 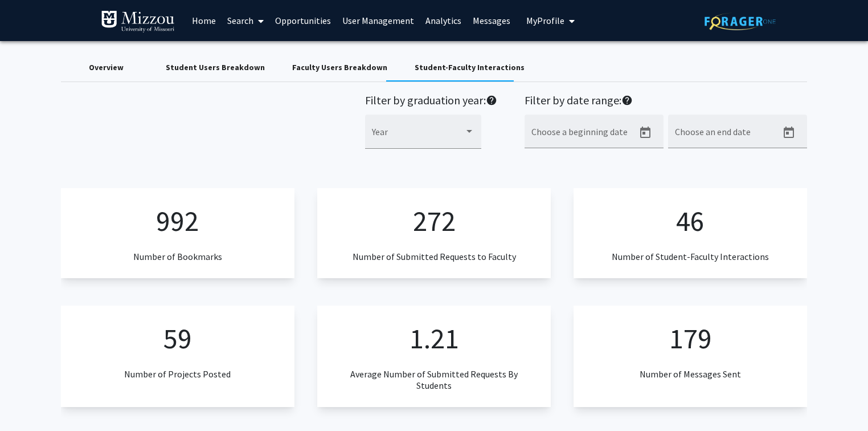 What do you see at coordinates (545, 20) in the screenshot?
I see `span: My Profile` at bounding box center [545, 20].